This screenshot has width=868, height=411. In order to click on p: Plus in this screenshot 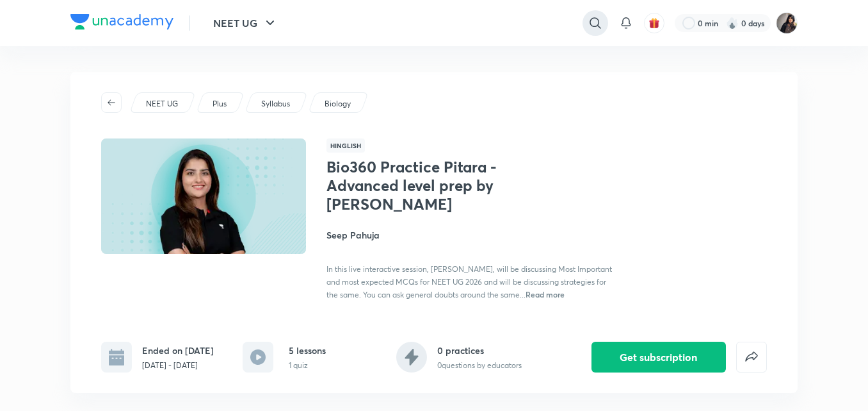, I will do `click(220, 104)`.